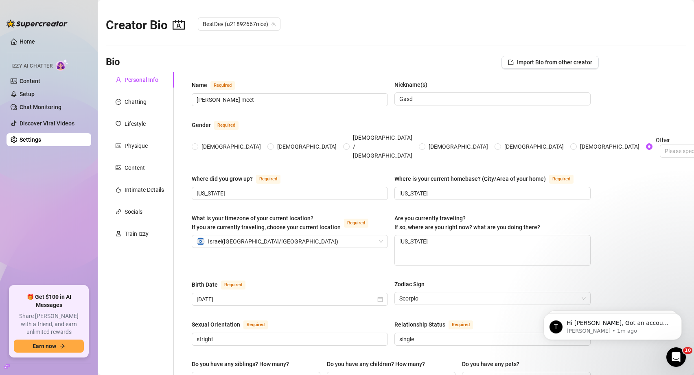  Describe the element at coordinates (118, 146) in the screenshot. I see `span: idcard` at that location.